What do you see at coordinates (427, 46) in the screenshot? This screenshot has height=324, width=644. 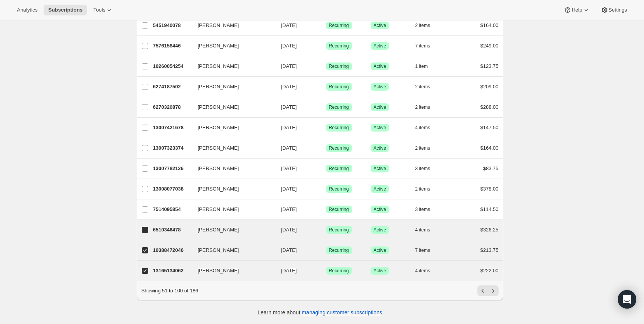 I see `button: 7 items` at bounding box center [427, 46].